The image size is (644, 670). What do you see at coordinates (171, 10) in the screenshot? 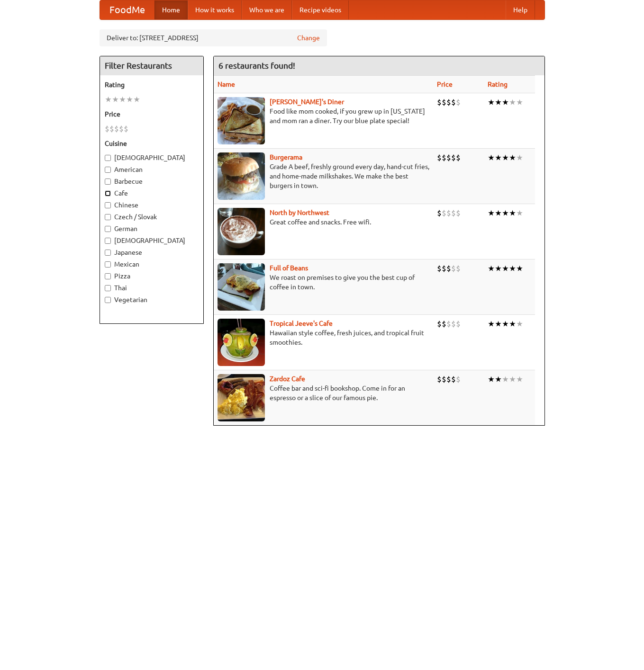
I see `a: Home` at bounding box center [171, 10].